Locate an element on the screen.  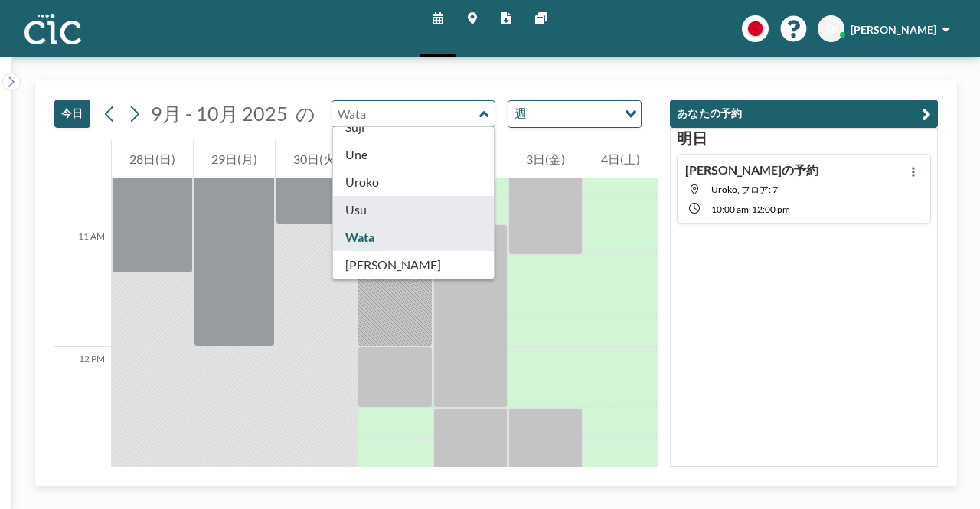
div: Usu is located at coordinates (413, 210).